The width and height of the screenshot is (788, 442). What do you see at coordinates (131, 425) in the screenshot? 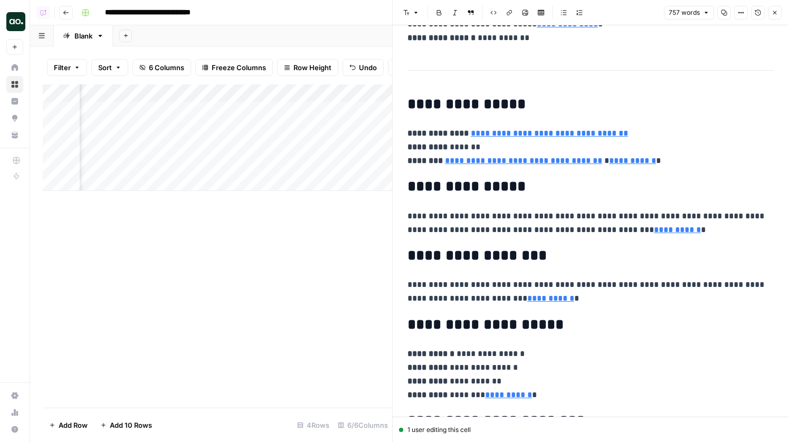
I see `span: Add 10 Rows` at bounding box center [131, 425].